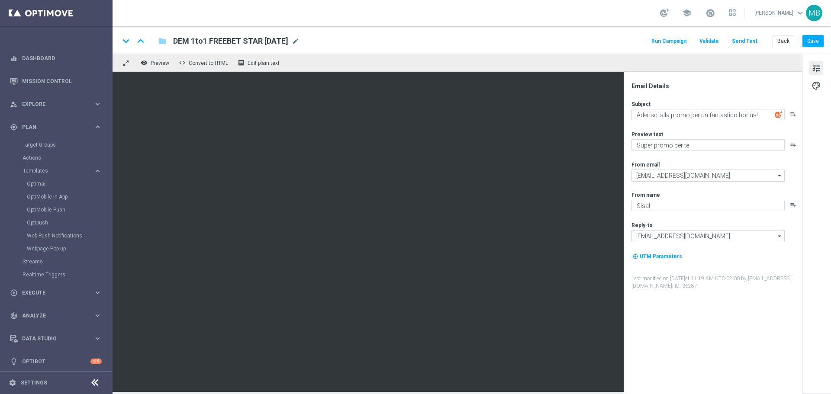 The image size is (831, 394). What do you see at coordinates (58, 249) in the screenshot?
I see `a: Webpage Pop-up` at bounding box center [58, 249].